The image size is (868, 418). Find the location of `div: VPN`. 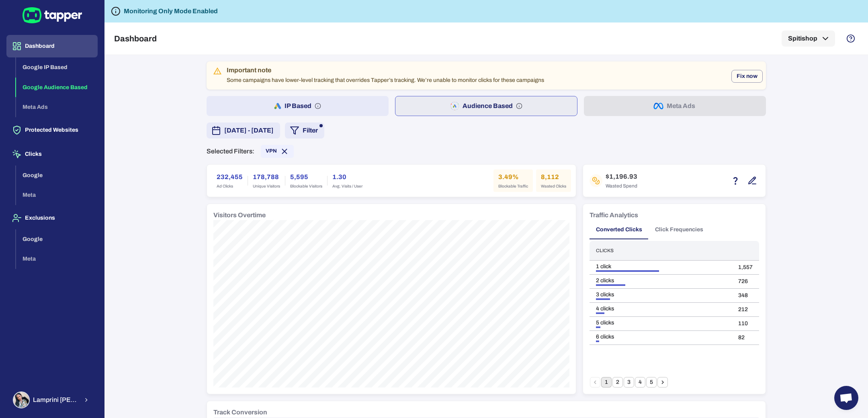

div: VPN is located at coordinates (277, 151).